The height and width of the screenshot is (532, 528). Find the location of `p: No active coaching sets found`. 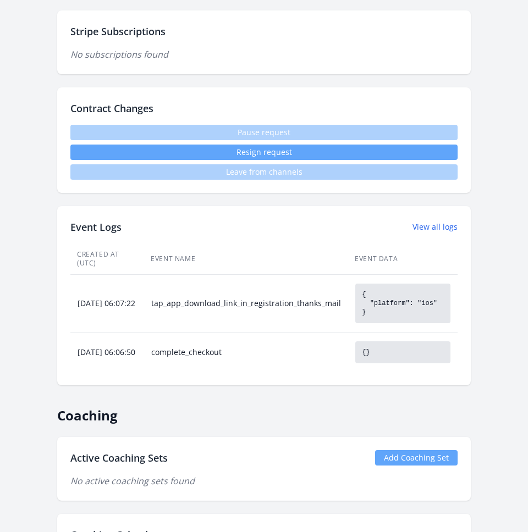

p: No active coaching sets found is located at coordinates (264, 481).